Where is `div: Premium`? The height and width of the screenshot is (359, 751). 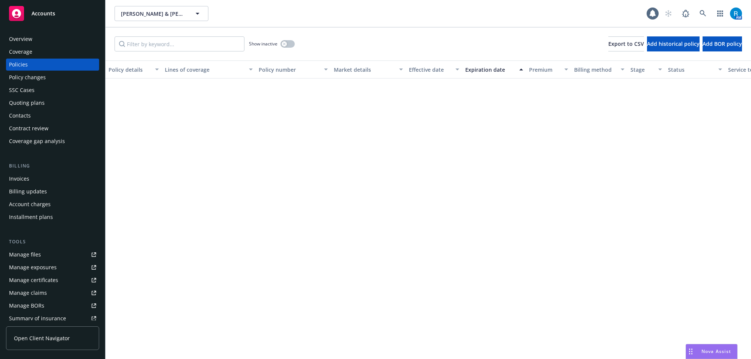 div: Premium is located at coordinates (545, 70).